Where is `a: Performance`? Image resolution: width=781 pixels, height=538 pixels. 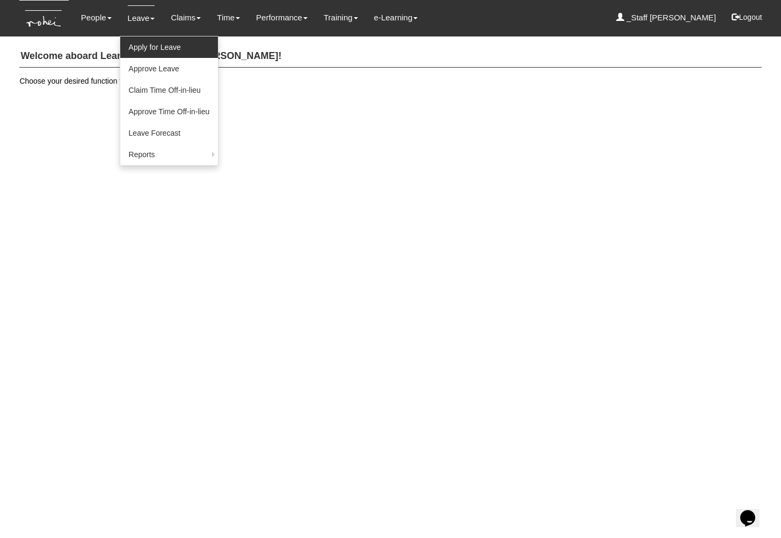
a: Performance is located at coordinates (282, 18).